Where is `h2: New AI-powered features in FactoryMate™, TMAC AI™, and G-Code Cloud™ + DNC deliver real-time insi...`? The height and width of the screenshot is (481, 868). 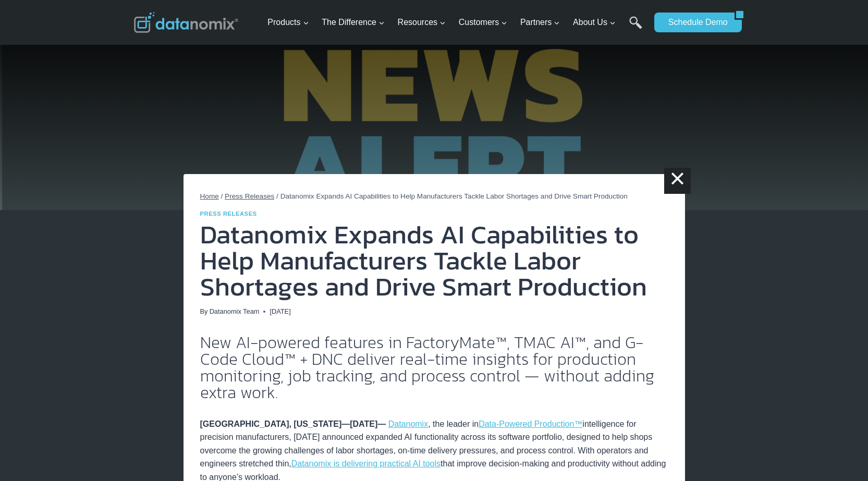
h2: New AI-powered features in FactoryMate™, TMAC AI™, and G-Code Cloud™ + DNC deliver real-time insi... is located at coordinates (434, 367).